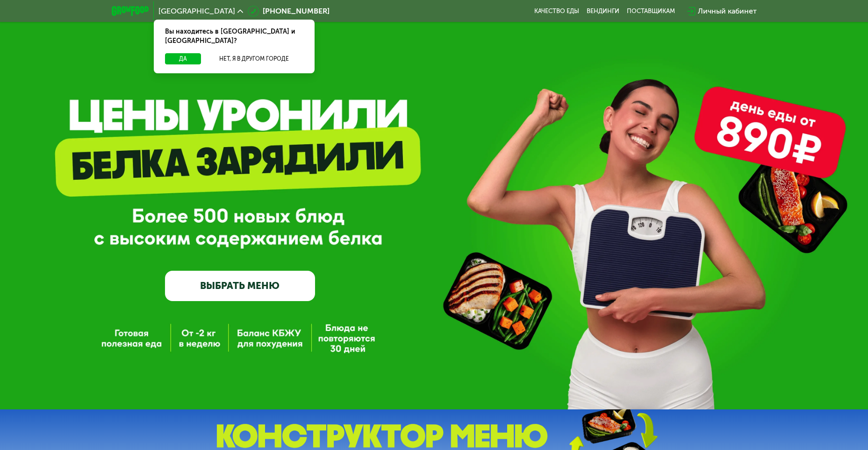 The height and width of the screenshot is (450, 868). Describe the element at coordinates (240, 286) in the screenshot. I see `a: ВЫБРАТЬ МЕНЮ` at that location.